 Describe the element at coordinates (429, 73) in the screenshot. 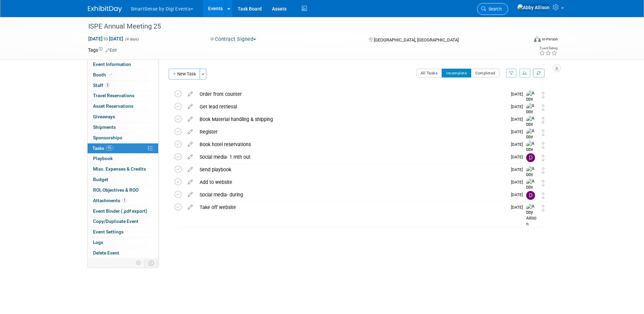

I see `button: All Tasks` at that location.